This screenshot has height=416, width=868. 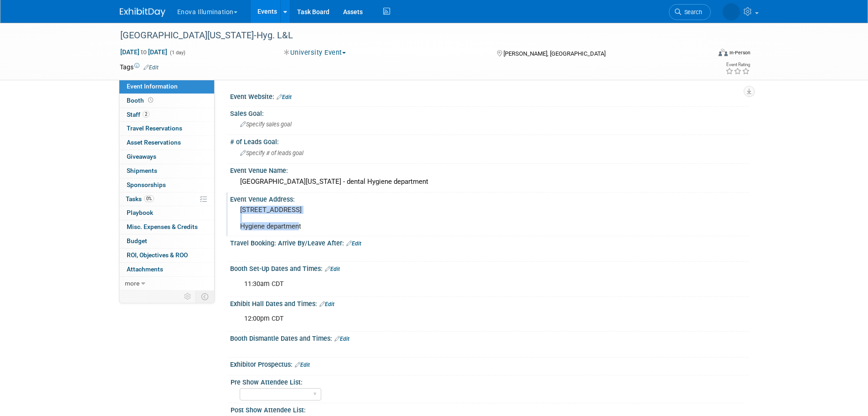 What do you see at coordinates (167, 142) in the screenshot?
I see `a: Asset Reservations` at bounding box center [167, 142].